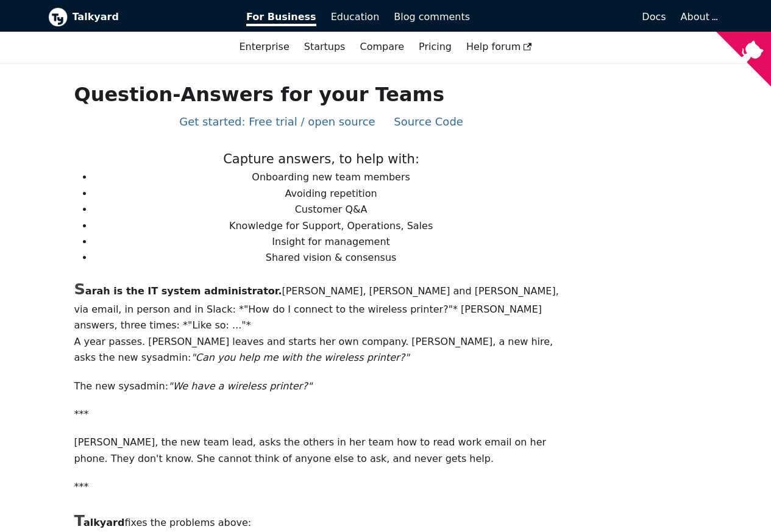 The height and width of the screenshot is (532, 771). What do you see at coordinates (281, 17) in the screenshot?
I see `a: For Business` at bounding box center [281, 17].